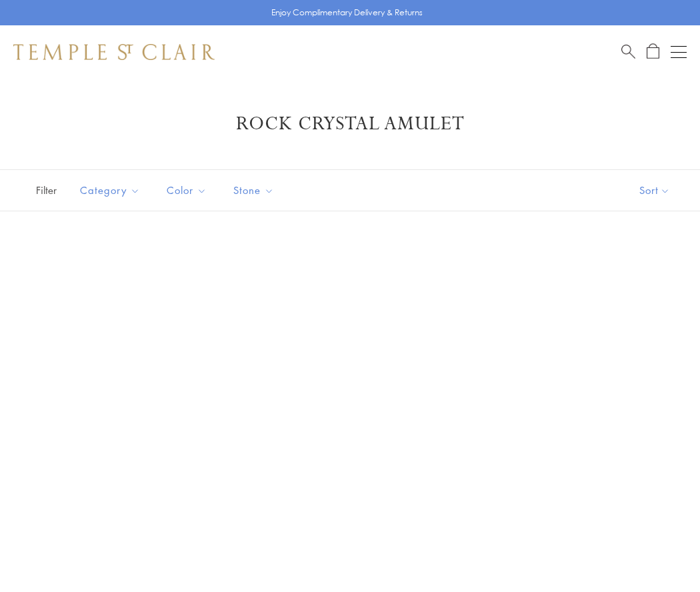 The height and width of the screenshot is (592, 700). What do you see at coordinates (350, 124) in the screenshot?
I see `h1: Rock Crystal Amulet` at bounding box center [350, 124].